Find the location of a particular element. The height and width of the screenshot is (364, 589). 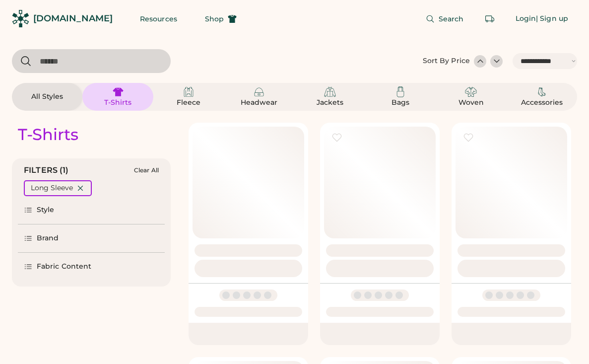

img: Jackets Icon is located at coordinates (330, 92).